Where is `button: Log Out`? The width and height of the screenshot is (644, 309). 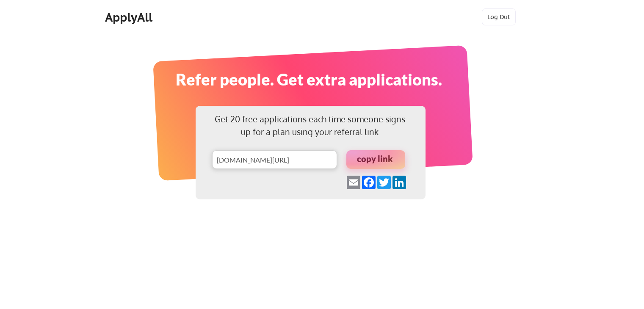 button: Log Out is located at coordinates (499, 17).